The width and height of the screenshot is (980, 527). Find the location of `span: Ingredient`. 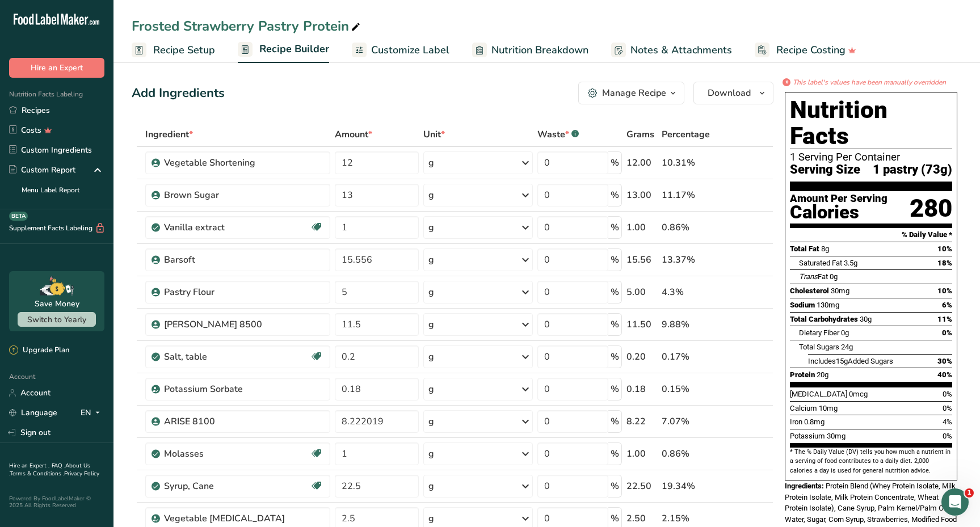

span: Ingredient is located at coordinates (169, 135).